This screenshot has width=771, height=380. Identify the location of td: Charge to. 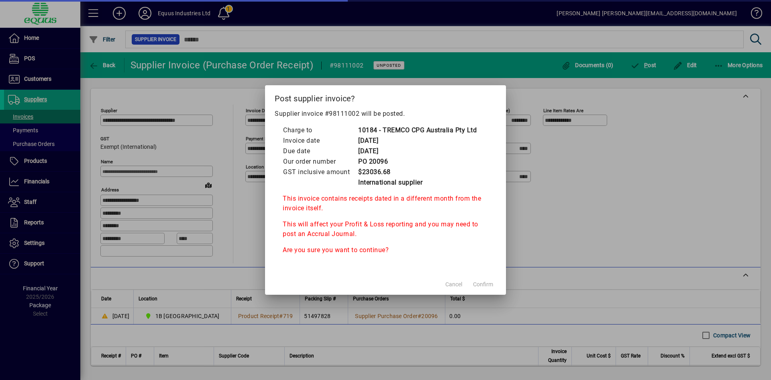
(320, 130).